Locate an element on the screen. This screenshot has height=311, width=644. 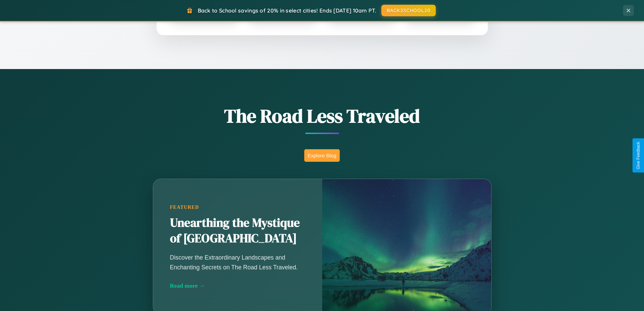
h1: The Road Less Traveled is located at coordinates (322, 116).